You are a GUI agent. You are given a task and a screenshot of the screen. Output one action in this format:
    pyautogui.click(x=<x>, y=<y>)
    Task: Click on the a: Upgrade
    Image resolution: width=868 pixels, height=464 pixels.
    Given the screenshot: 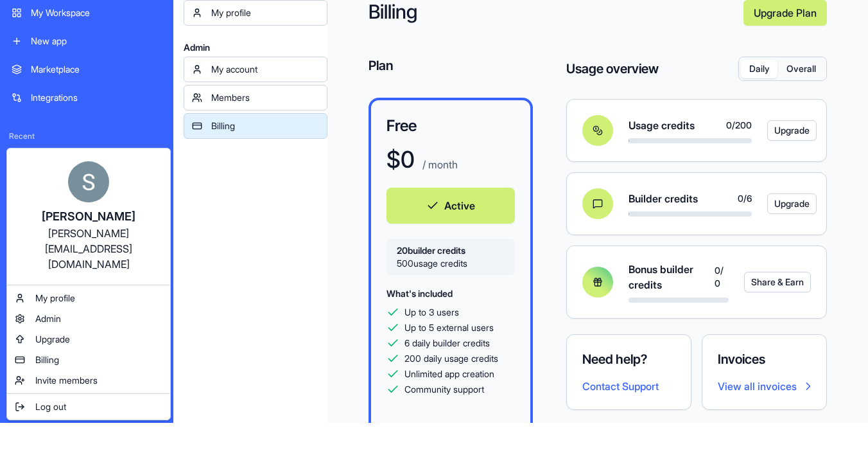 What is the action you would take?
    pyautogui.click(x=89, y=339)
    